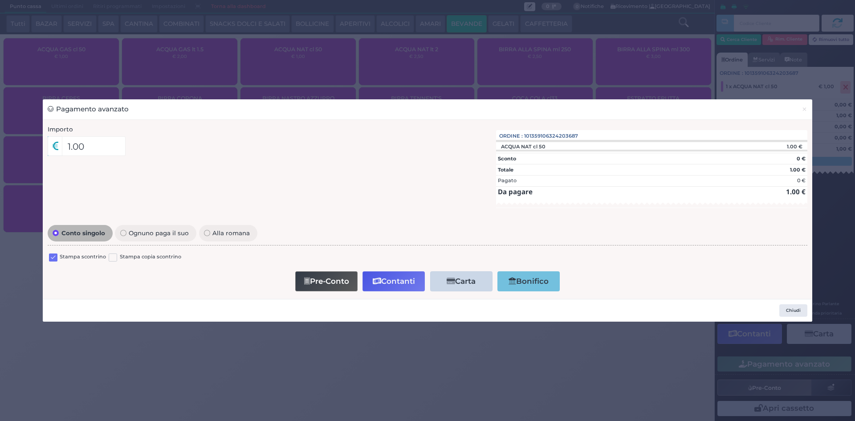 The width and height of the screenshot is (855, 421). I want to click on span: 101359106324203687, so click(551, 136).